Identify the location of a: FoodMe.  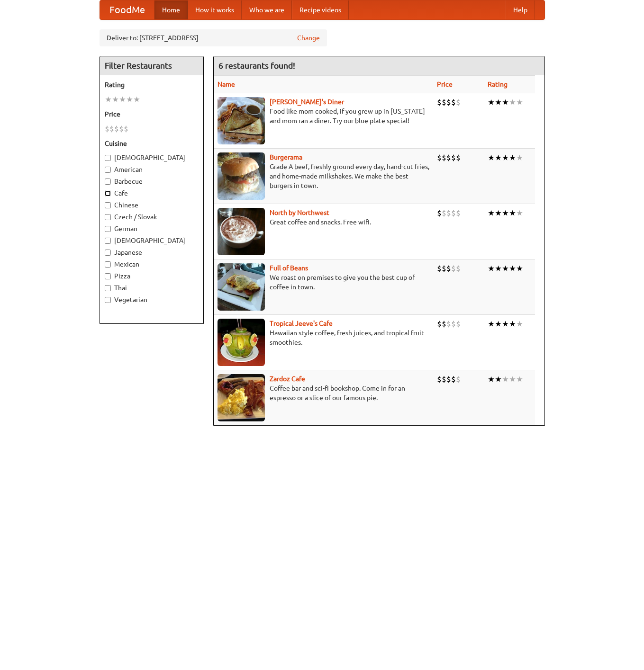
(127, 10).